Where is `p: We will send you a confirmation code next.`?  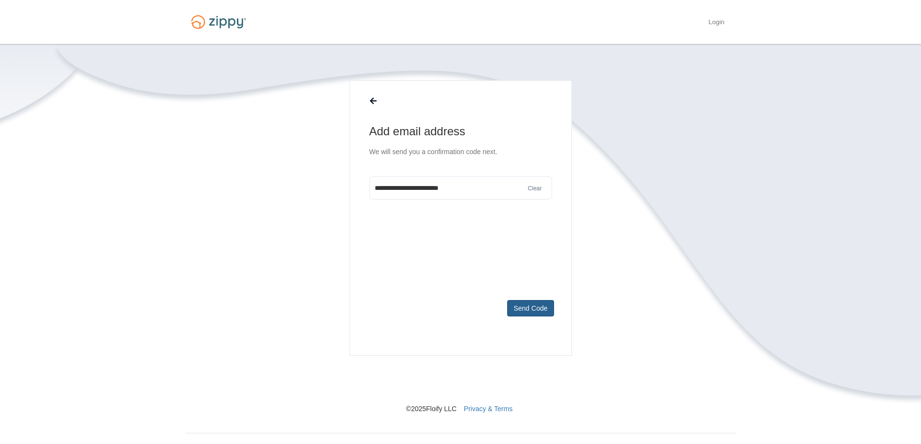
p: We will send you a confirmation code next. is located at coordinates (461, 152).